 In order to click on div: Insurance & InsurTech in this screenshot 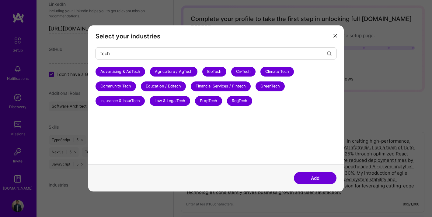, I will do `click(120, 101)`.